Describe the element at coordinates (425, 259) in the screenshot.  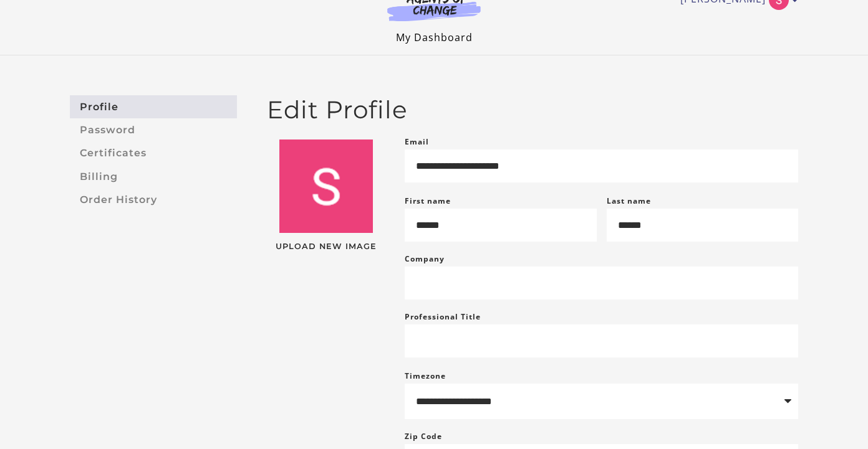
I see `label: Company` at that location.